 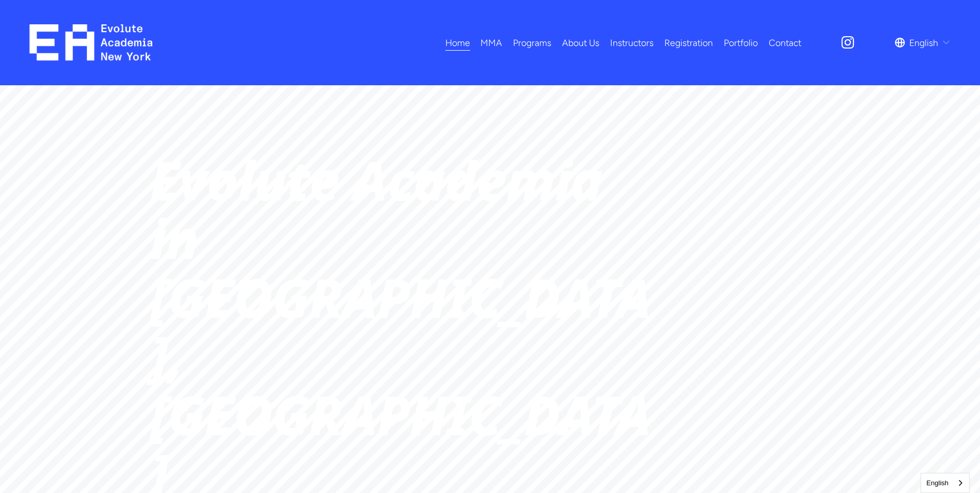 I want to click on a: Portfolio, so click(x=741, y=42).